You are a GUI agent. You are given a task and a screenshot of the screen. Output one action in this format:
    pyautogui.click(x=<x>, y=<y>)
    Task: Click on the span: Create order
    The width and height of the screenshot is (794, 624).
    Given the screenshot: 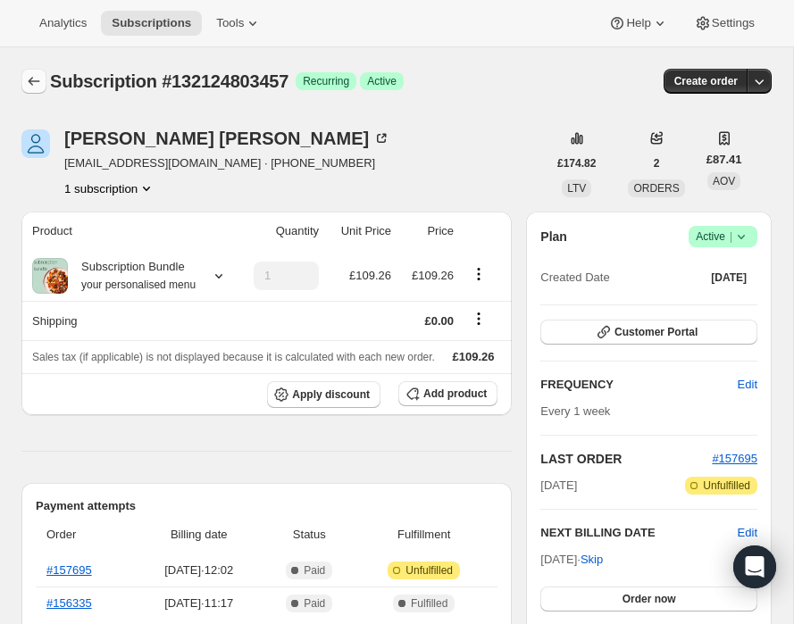 What is the action you would take?
    pyautogui.click(x=706, y=81)
    